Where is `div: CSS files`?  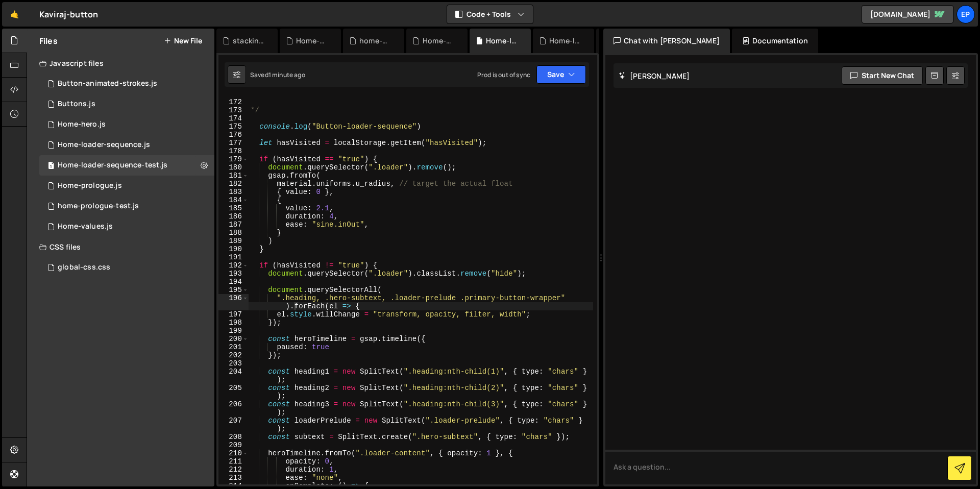 div: CSS files is located at coordinates (120, 247).